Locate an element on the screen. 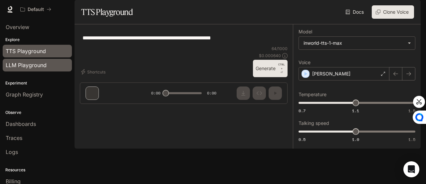 The image size is (426, 184). button: GenerateCTRL +⏎ is located at coordinates (271, 68).